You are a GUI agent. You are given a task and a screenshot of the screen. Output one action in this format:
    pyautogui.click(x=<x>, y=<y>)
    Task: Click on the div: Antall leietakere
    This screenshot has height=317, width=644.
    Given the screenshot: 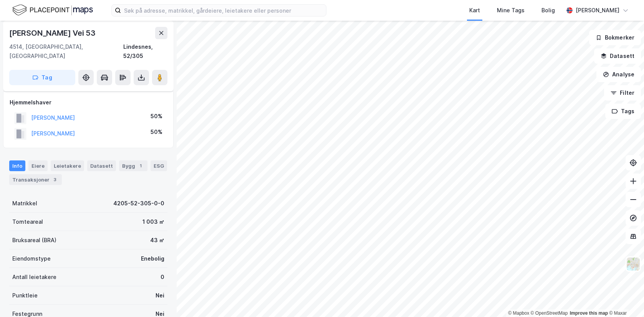 What is the action you would take?
    pyautogui.click(x=34, y=277)
    